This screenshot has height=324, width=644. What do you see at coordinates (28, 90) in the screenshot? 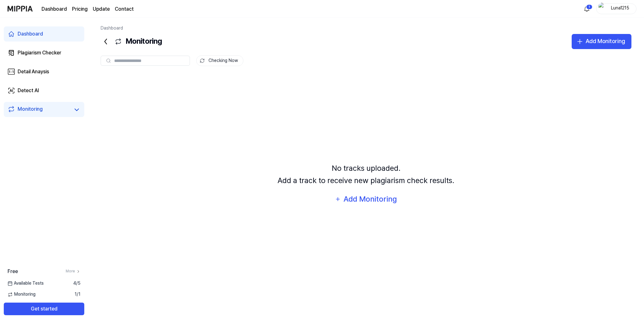
I see `div: Detect AI` at bounding box center [28, 90].